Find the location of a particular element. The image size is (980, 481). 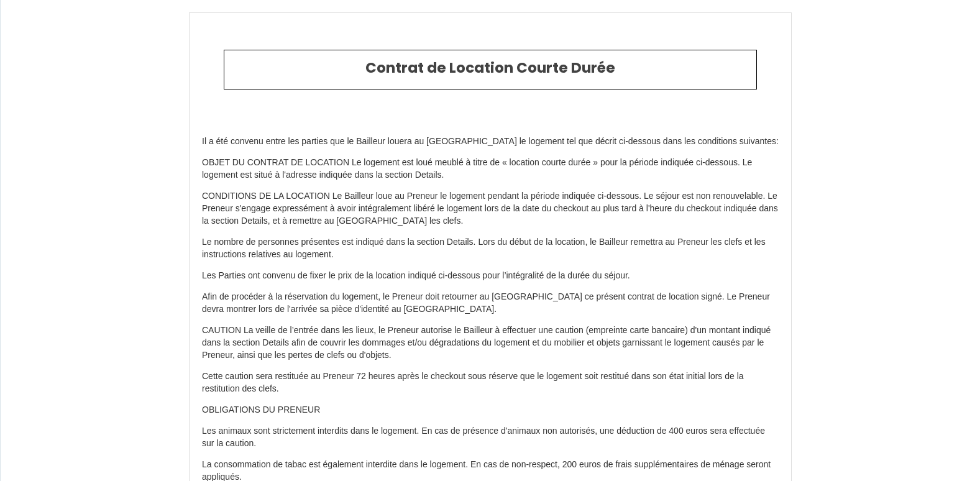

p: CONDITIONS DE LA LOCATION Le Bailleur loue au Preneur le logement pendant la période indiquée ci-... is located at coordinates (490, 209).